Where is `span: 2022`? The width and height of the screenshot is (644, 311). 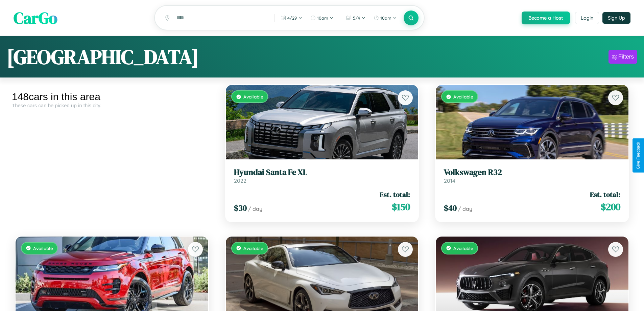 span: 2022 is located at coordinates (240, 180).